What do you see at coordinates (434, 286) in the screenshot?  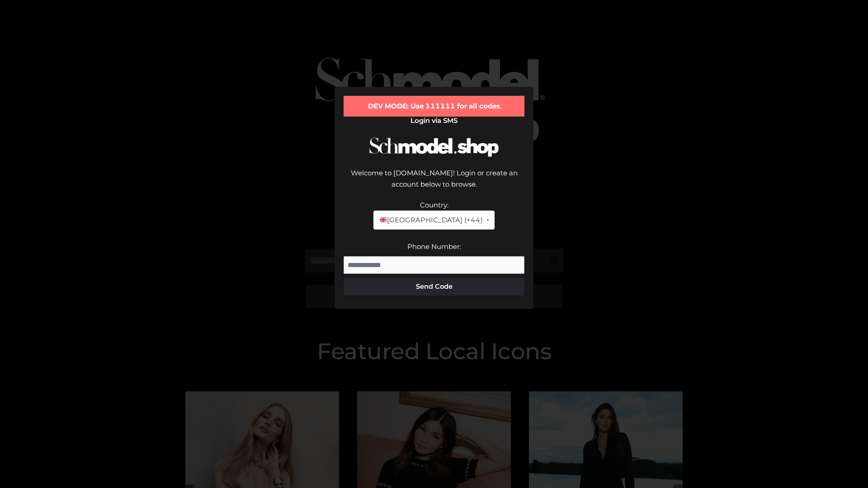 I see `button: Send Code` at bounding box center [434, 286].